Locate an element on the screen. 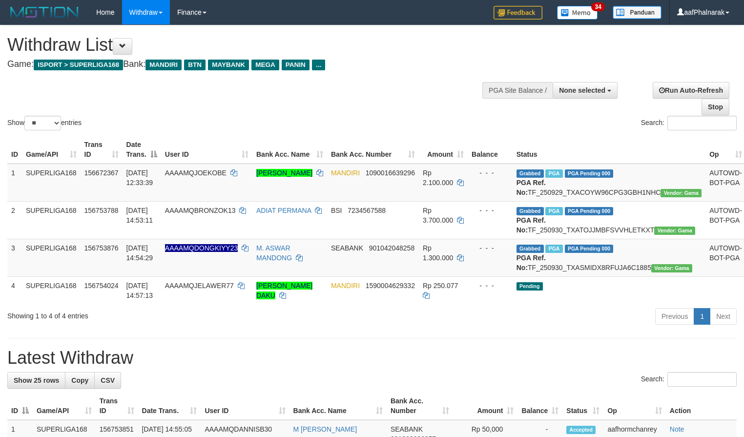 This screenshot has width=744, height=437. span: Rp 250.077 is located at coordinates (440, 285).